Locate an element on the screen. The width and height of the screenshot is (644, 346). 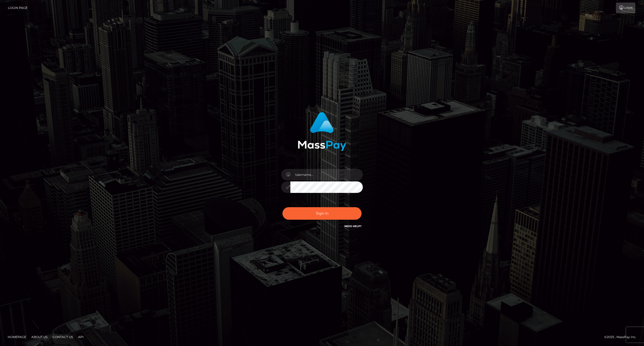
a: API is located at coordinates (81, 337).